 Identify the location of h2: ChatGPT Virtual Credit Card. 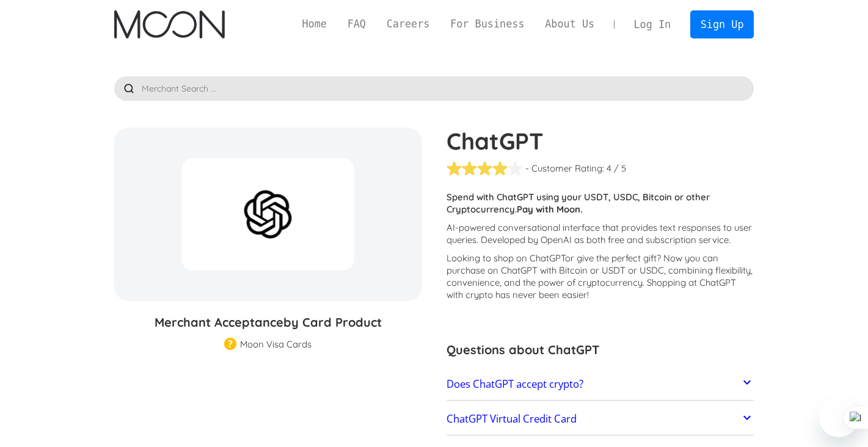
(511, 419).